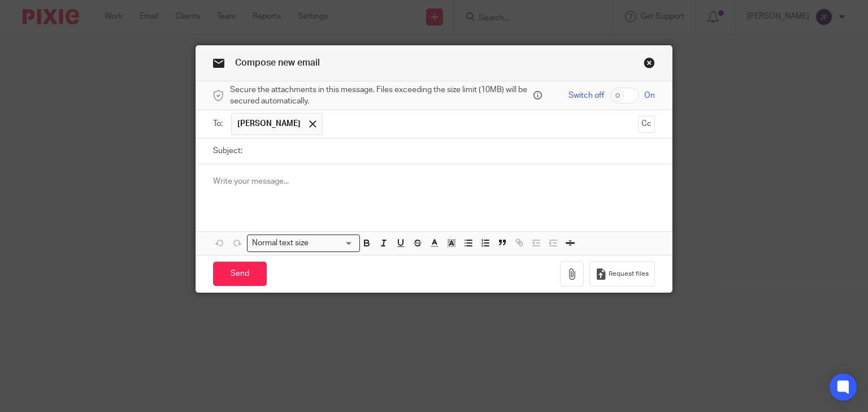  Describe the element at coordinates (586, 96) in the screenshot. I see `span: Switch off` at that location.